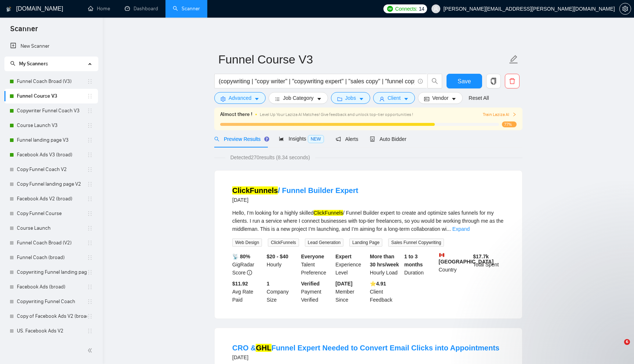 The image size is (634, 364). Describe the element at coordinates (99, 8) in the screenshot. I see `a: homeHome` at that location.